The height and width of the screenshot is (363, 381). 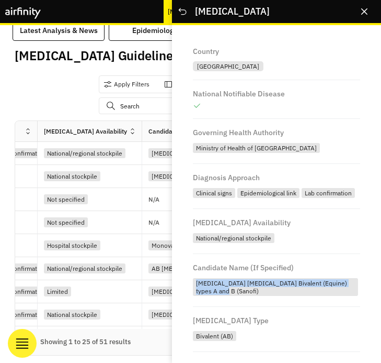 What do you see at coordinates (277, 286) in the screenshot?
I see `div: Botulism Antitoxin Bivalent (Equine) types A and B (Sanofi)` at bounding box center [277, 286].